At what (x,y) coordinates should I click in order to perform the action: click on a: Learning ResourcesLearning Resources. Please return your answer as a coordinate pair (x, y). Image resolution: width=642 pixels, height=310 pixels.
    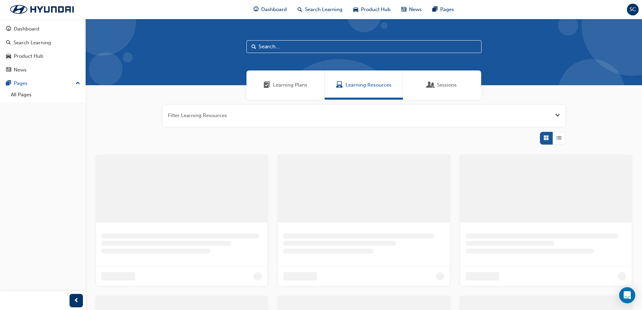
    Looking at the image, I should click on (363, 85).